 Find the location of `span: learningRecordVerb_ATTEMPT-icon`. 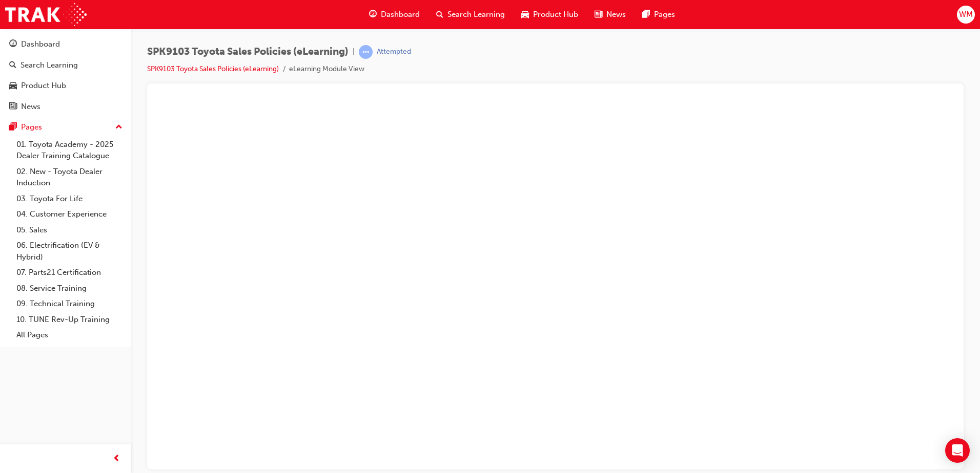

span: learningRecordVerb_ATTEMPT-icon is located at coordinates (365, 51).